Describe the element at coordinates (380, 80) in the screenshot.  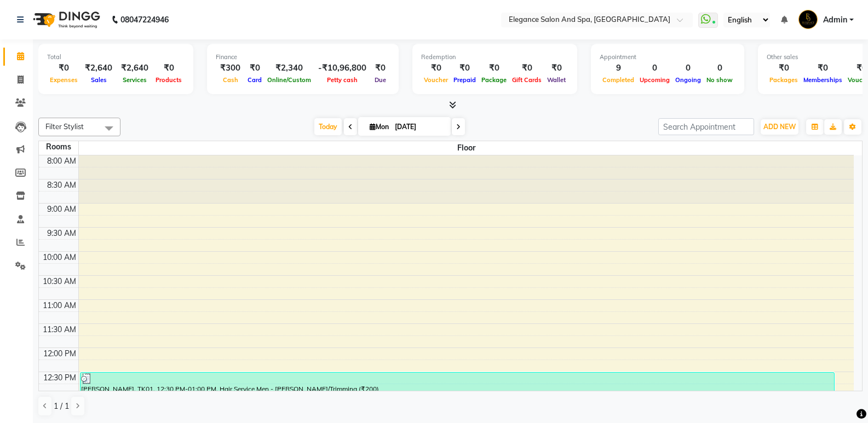
I see `span: Due` at that location.